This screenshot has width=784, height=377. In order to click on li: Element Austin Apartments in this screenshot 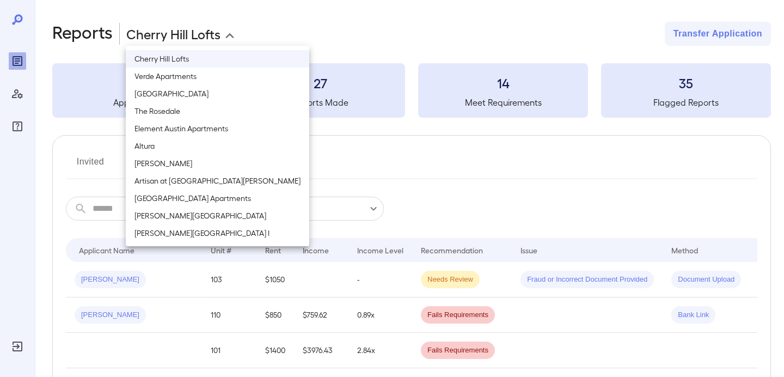, I will do `click(217, 129)`.